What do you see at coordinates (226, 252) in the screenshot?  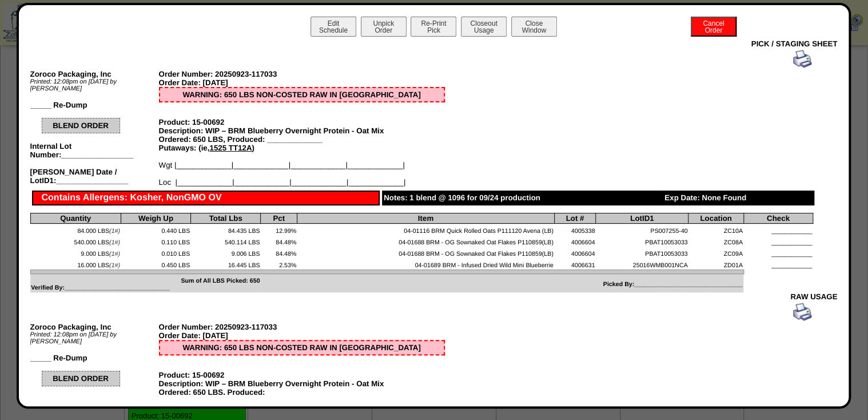 I see `td: 9.006 LBS` at bounding box center [226, 252].